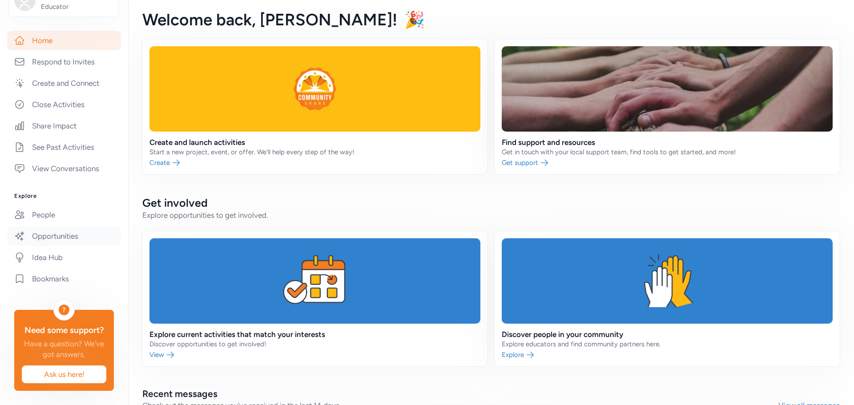 The height and width of the screenshot is (405, 854). What do you see at coordinates (491, 215) in the screenshot?
I see `div: Explore opportunities to get involved.` at bounding box center [491, 215].